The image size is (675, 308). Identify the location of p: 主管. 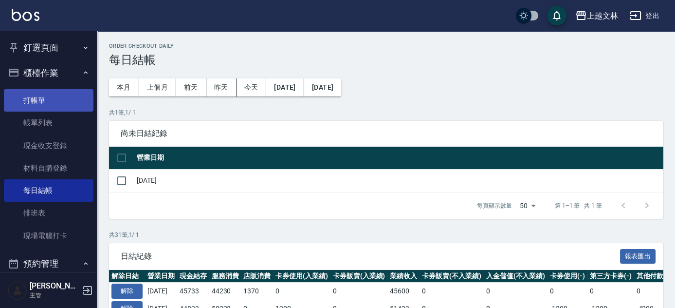
(55, 295).